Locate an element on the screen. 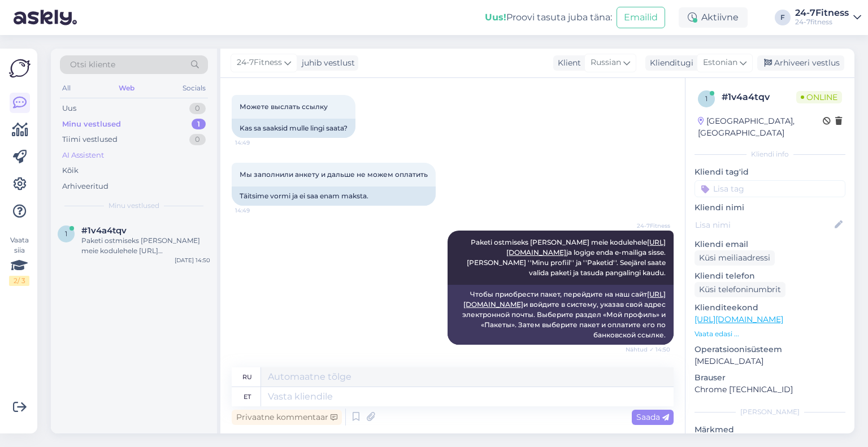  span: Minu vestlused is located at coordinates (134, 206).